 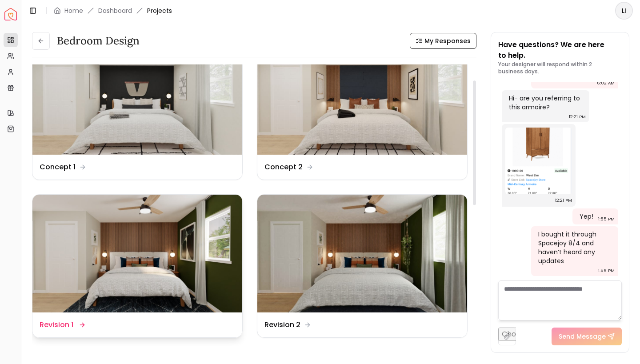 What do you see at coordinates (282, 325) in the screenshot?
I see `dd: Revision 2` at bounding box center [282, 325].